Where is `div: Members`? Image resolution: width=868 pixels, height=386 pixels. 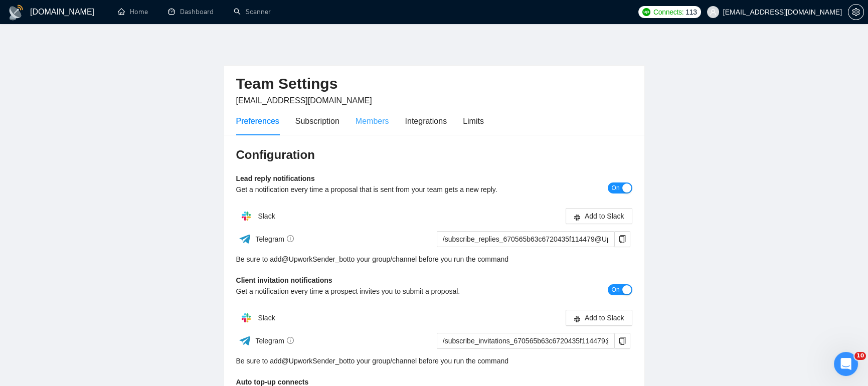
div: Members is located at coordinates (372, 121).